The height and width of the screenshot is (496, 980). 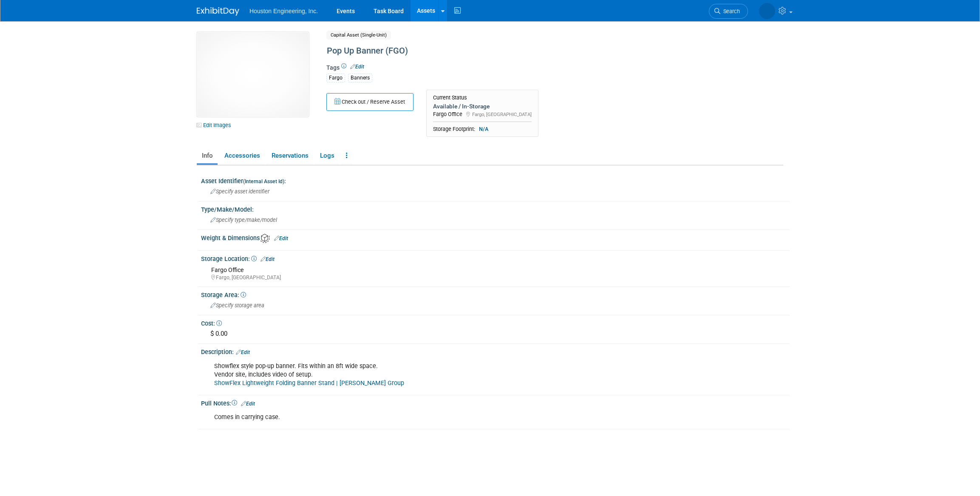 I want to click on a: Logs, so click(x=327, y=155).